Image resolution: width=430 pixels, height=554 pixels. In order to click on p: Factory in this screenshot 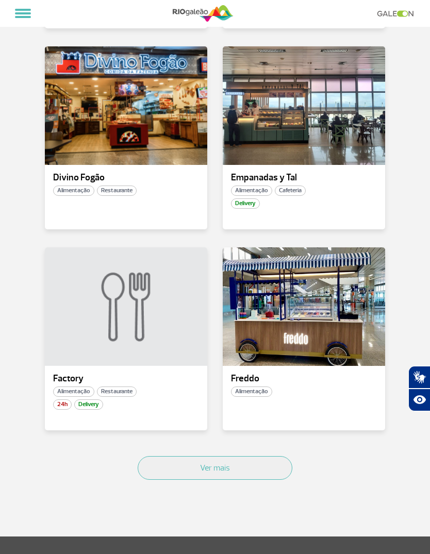, I will do `click(126, 379)`.